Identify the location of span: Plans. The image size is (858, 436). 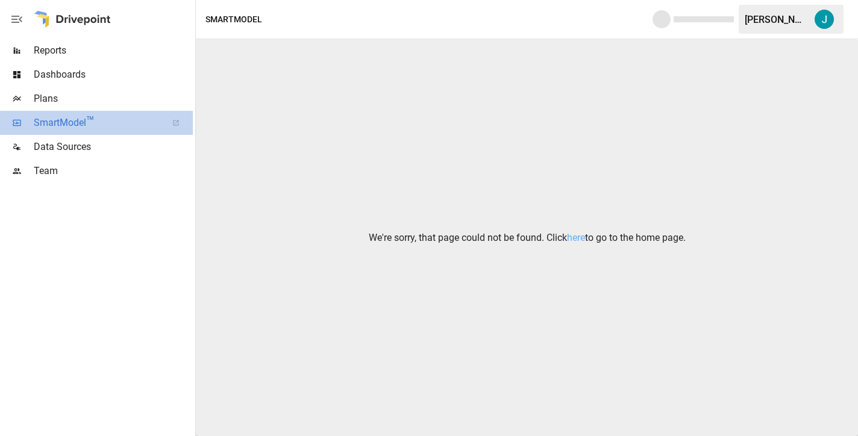
(113, 99).